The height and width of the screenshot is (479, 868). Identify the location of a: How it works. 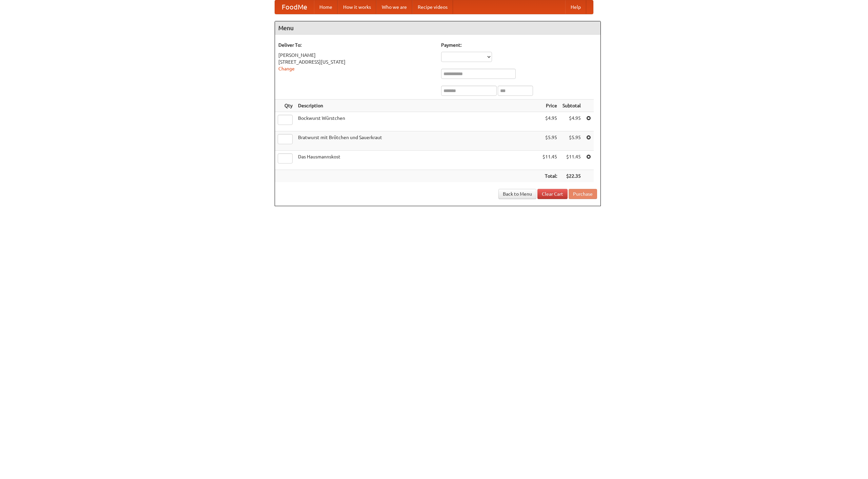
(357, 7).